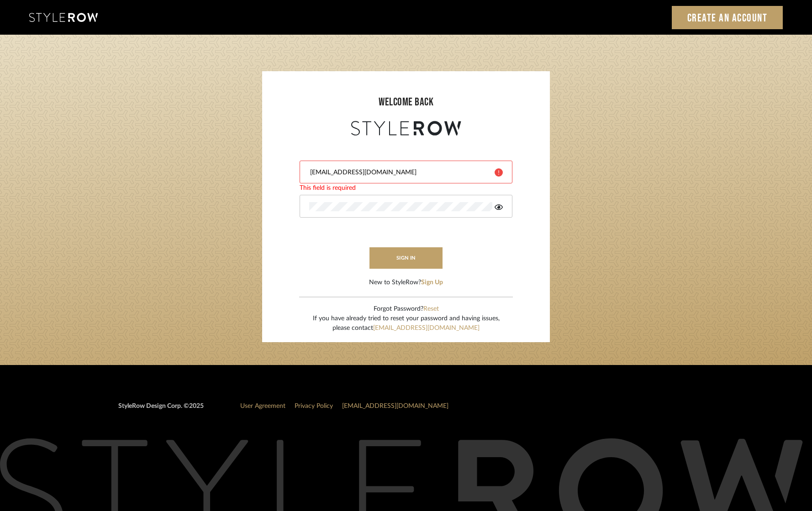  Describe the element at coordinates (432, 283) in the screenshot. I see `button: Sign Up` at that location.